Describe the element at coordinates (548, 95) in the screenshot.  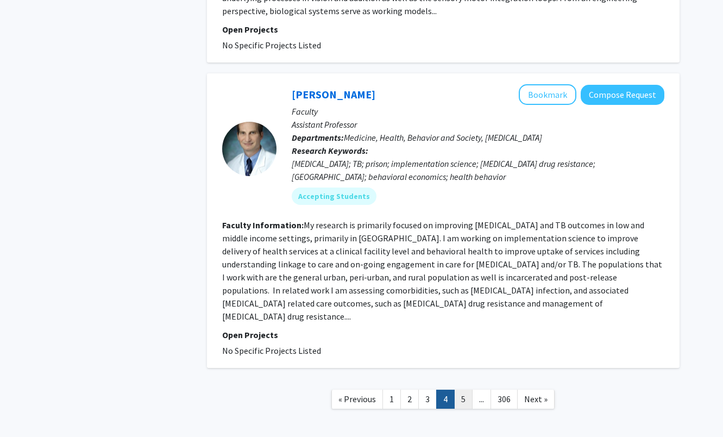
I see `button: Add Christopher Hoffmann to Bookmarks` at that location.